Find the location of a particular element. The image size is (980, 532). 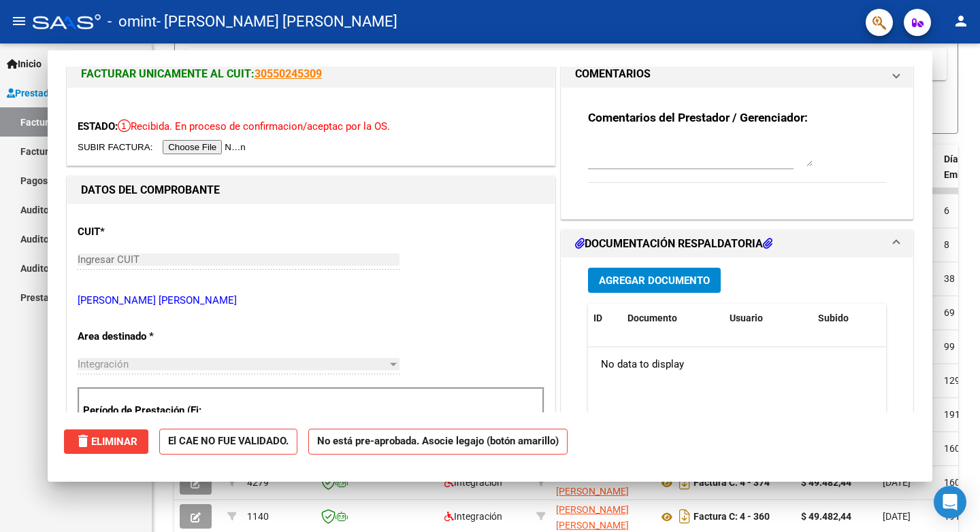

div: COMENTARIOS is located at coordinates (737, 153).